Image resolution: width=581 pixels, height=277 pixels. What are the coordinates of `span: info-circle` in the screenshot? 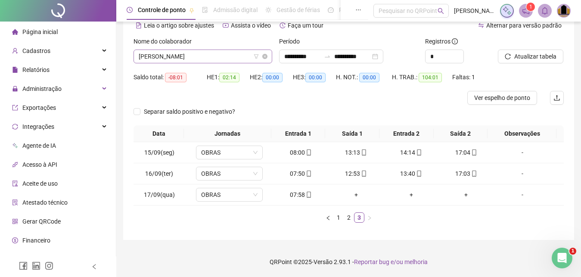 It's located at (455, 41).